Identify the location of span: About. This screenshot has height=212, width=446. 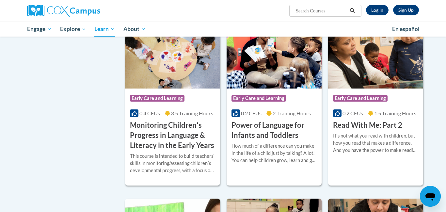
(134, 29).